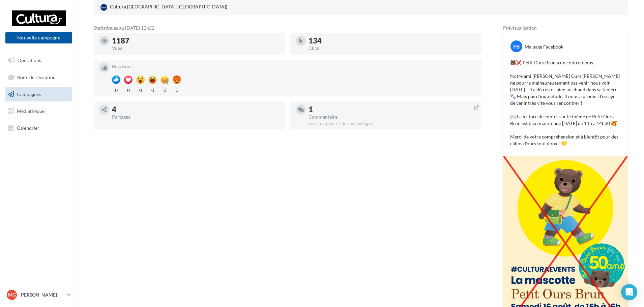 The height and width of the screenshot is (307, 644). What do you see at coordinates (39, 111) in the screenshot?
I see `a: Médiathèque` at bounding box center [39, 111].